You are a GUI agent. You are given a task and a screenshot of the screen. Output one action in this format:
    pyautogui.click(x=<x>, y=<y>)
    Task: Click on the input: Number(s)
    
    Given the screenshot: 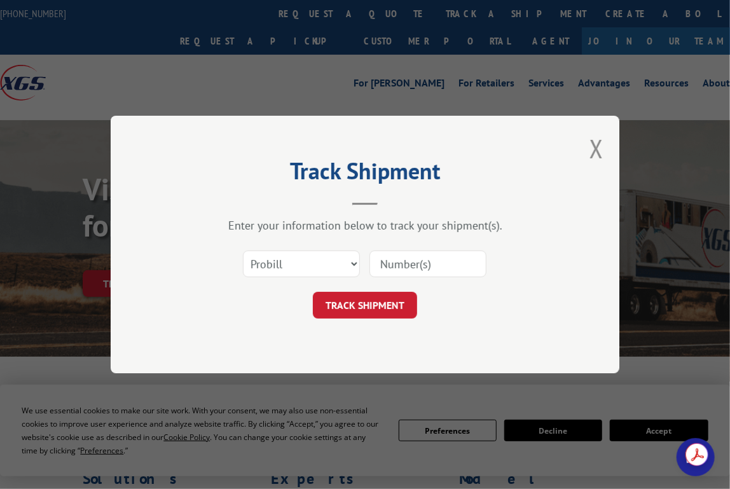 What is the action you would take?
    pyautogui.click(x=428, y=264)
    